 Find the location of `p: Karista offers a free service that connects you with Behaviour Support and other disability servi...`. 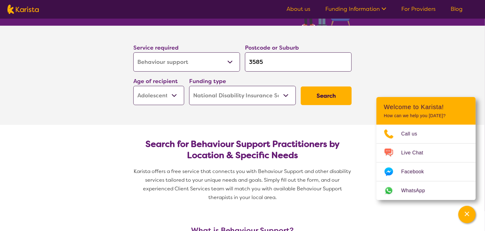

p: Karista offers a free service that connects you with Behaviour Support and other disability servi... is located at coordinates (242, 184).